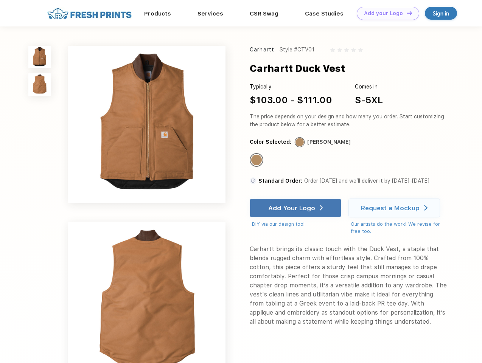 Image resolution: width=482 pixels, height=363 pixels. What do you see at coordinates (256, 160) in the screenshot?
I see `div: Carhartt Brown` at bounding box center [256, 160].